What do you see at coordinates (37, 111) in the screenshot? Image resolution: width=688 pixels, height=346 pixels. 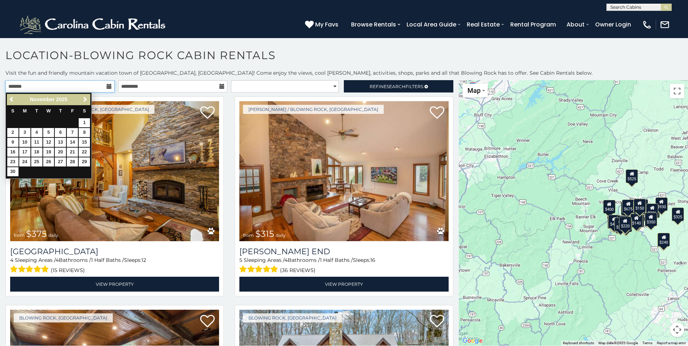 I see `span: Tuesday` at bounding box center [37, 111].